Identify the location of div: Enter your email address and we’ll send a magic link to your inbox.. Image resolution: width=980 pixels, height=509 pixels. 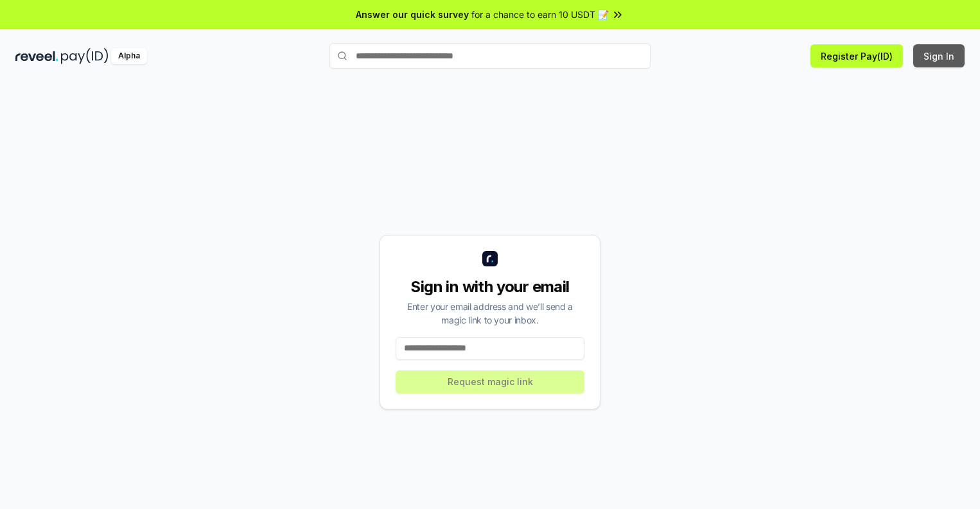
(490, 313).